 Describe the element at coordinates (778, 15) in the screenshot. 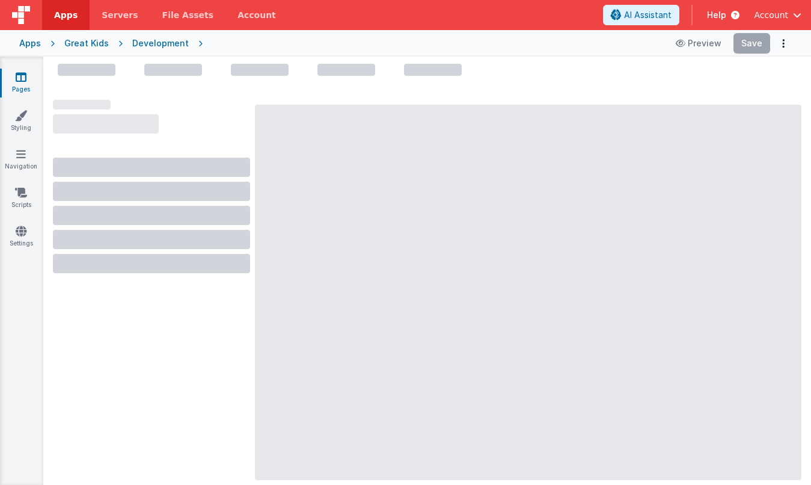

I see `button: Account` at that location.